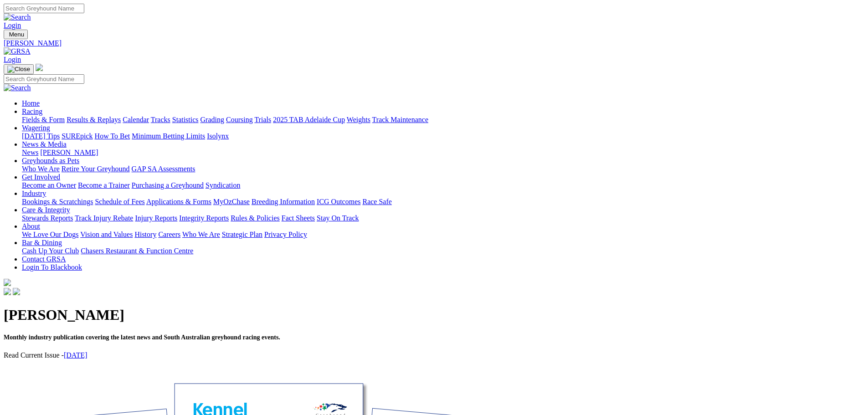 The height and width of the screenshot is (415, 868). I want to click on a: Schedule of Fees, so click(120, 202).